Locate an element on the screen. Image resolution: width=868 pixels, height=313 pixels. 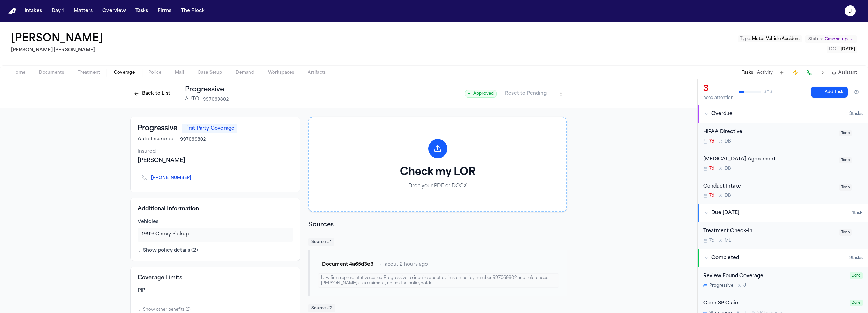
a: Intakes is located at coordinates (33, 11).